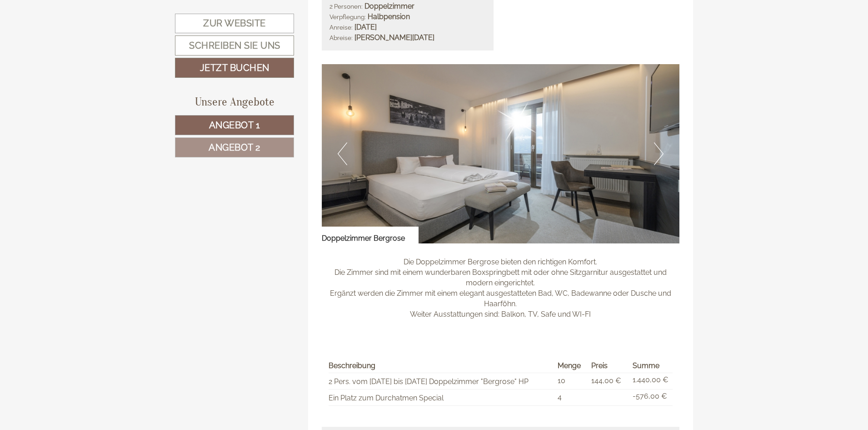  I want to click on button: Next, so click(658, 154).